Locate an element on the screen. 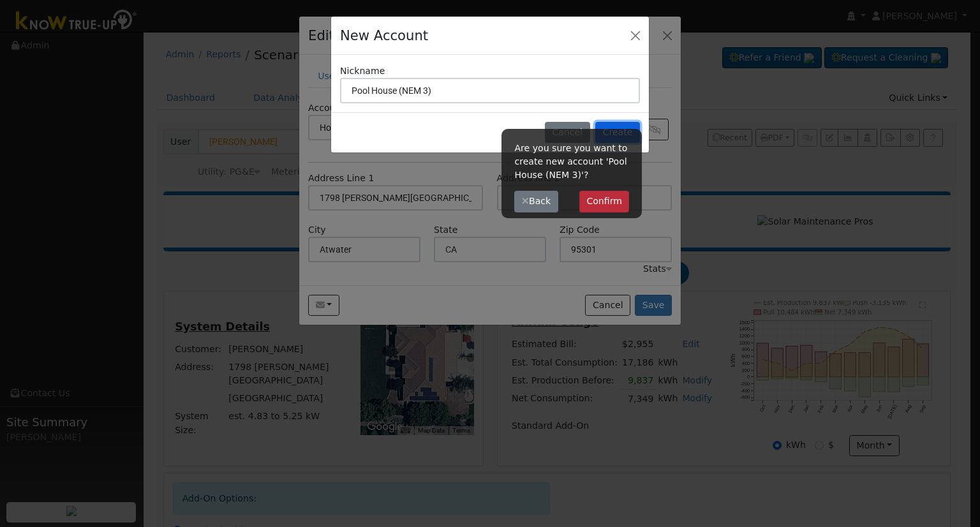 Image resolution: width=980 pixels, height=527 pixels. button: Confirm is located at coordinates (604, 202).